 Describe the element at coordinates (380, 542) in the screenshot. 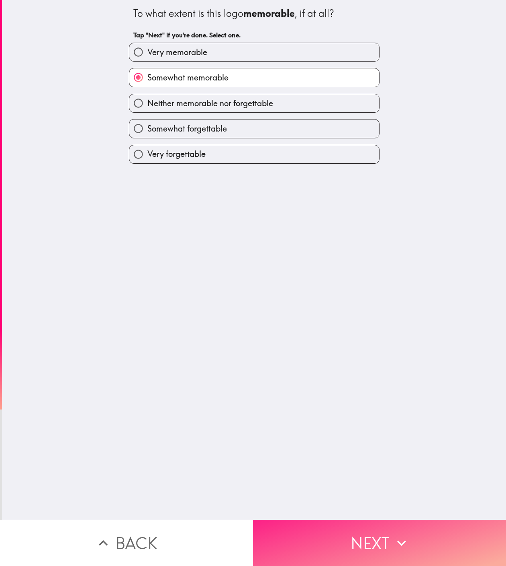

I see `button: Next` at that location.